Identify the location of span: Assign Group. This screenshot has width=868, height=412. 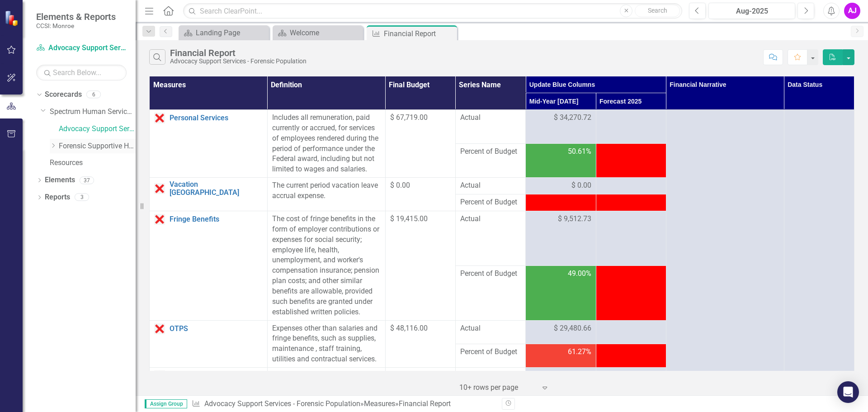
(166, 404).